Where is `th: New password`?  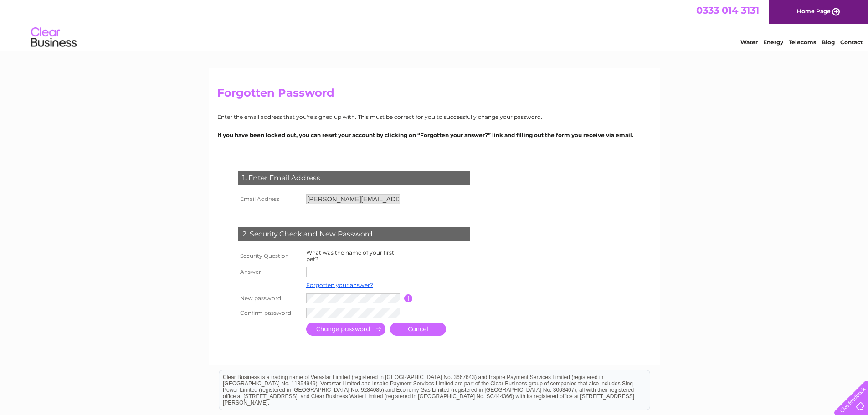 th: New password is located at coordinates (270, 298).